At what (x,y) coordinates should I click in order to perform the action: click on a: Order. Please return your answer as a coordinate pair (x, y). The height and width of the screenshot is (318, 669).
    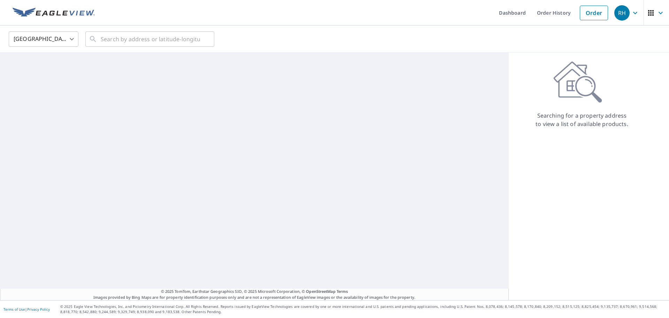
    Looking at the image, I should click on (594, 13).